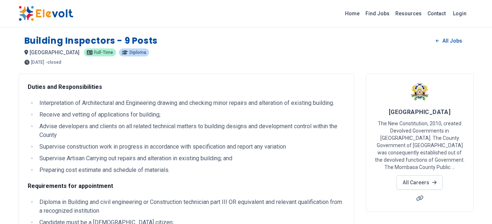 The width and height of the screenshot is (492, 224). I want to click on a: All Careers, so click(419, 183).